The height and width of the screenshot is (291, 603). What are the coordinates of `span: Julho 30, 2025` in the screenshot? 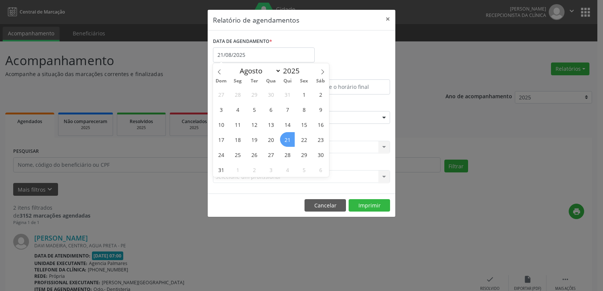 It's located at (271, 94).